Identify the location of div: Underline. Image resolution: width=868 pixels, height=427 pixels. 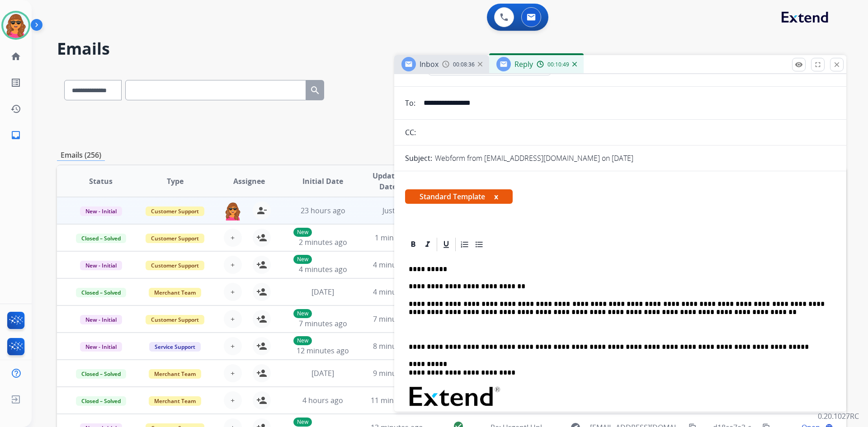
(446, 245).